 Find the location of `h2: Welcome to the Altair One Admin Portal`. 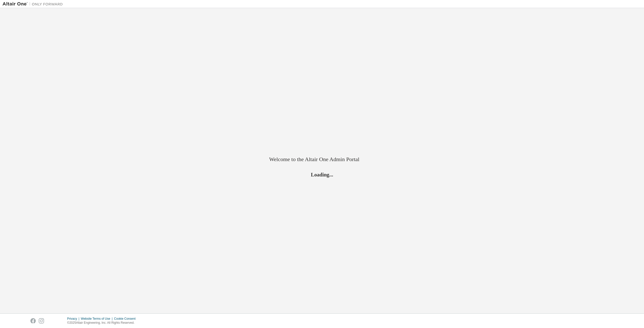

h2: Welcome to the Altair One Admin Portal is located at coordinates (322, 159).